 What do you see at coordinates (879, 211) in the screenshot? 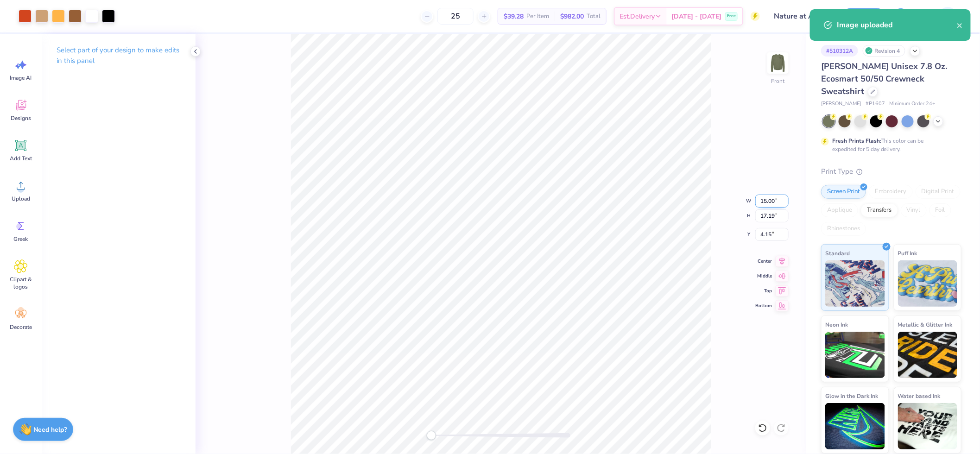
I see `div: Transfers` at bounding box center [879, 211].